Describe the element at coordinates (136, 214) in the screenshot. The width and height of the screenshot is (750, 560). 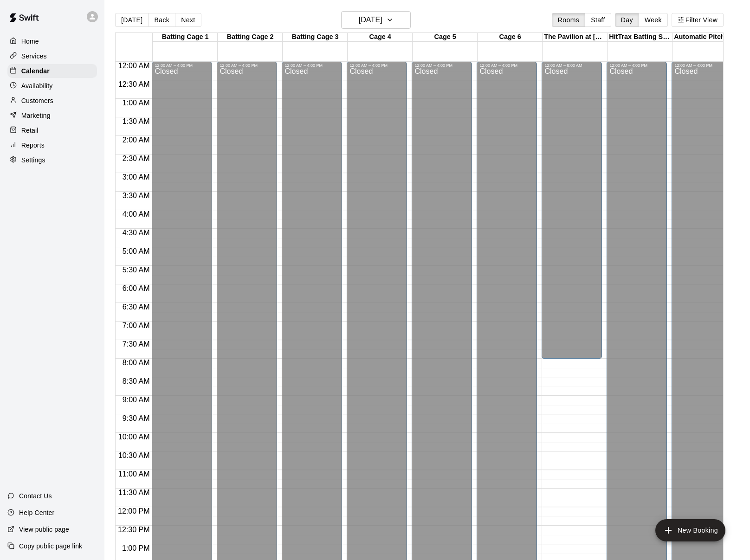
I see `span: 4:00 AM` at that location.